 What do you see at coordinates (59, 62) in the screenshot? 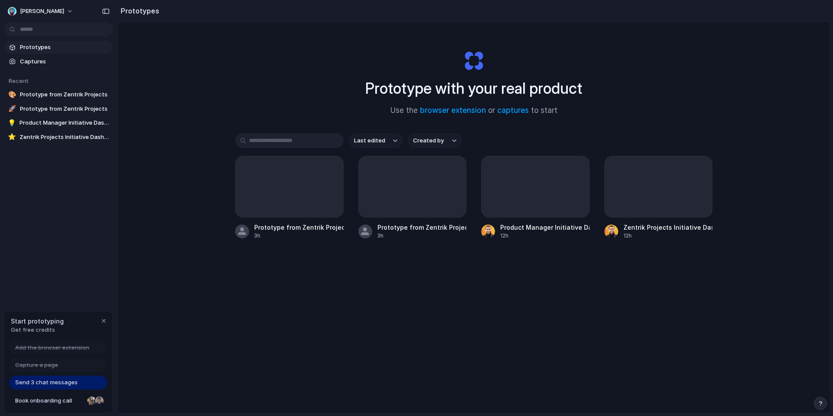
I see `a: Captures` at bounding box center [59, 62].